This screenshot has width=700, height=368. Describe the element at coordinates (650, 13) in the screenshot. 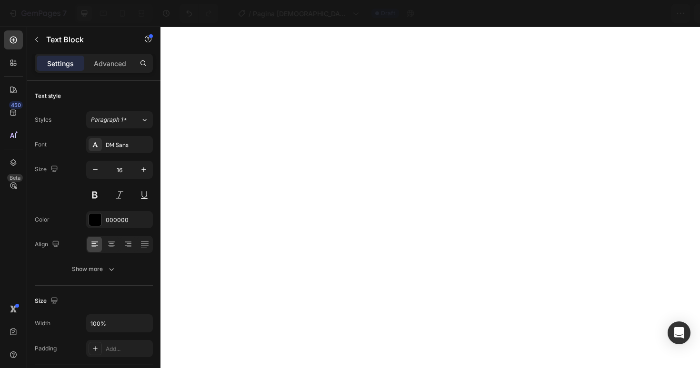

I see `div: Upgrade to publish` at that location.